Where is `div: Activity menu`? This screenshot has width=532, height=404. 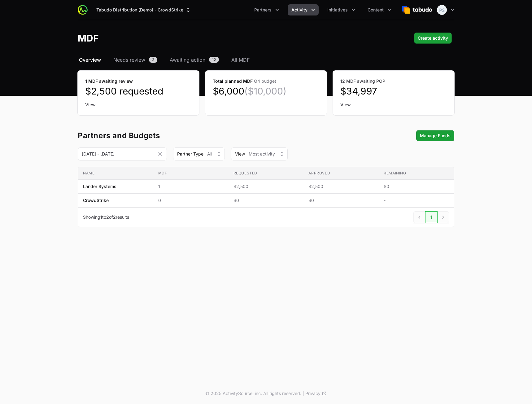 div: Activity menu is located at coordinates (303, 10).